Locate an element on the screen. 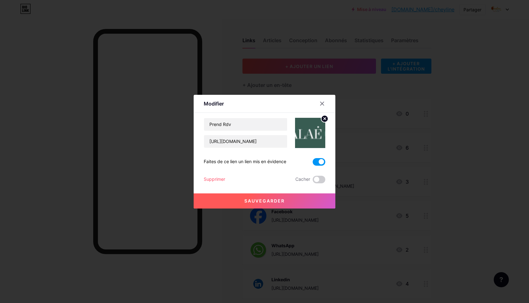 Image resolution: width=529 pixels, height=303 pixels. font: Supprimer is located at coordinates (214, 179).